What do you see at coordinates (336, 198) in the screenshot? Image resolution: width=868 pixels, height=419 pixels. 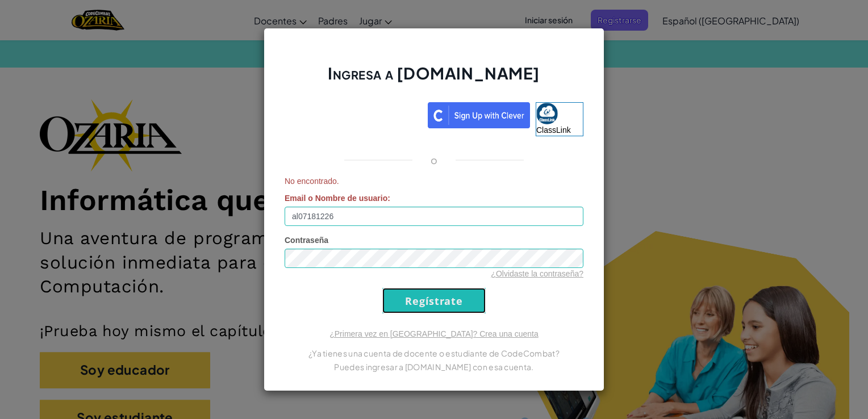 I see `span: Email o Nombre de usuario` at bounding box center [336, 198].